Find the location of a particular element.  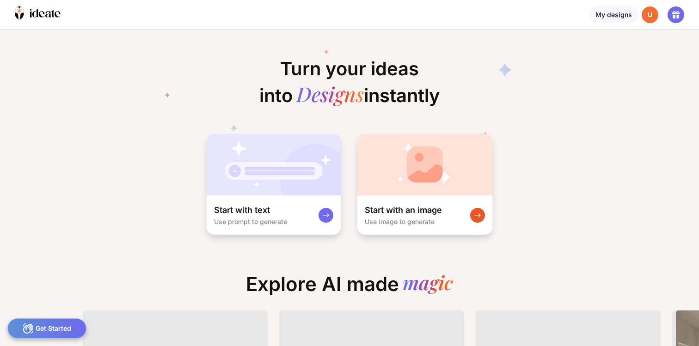

div: Get Started is located at coordinates (47, 329).